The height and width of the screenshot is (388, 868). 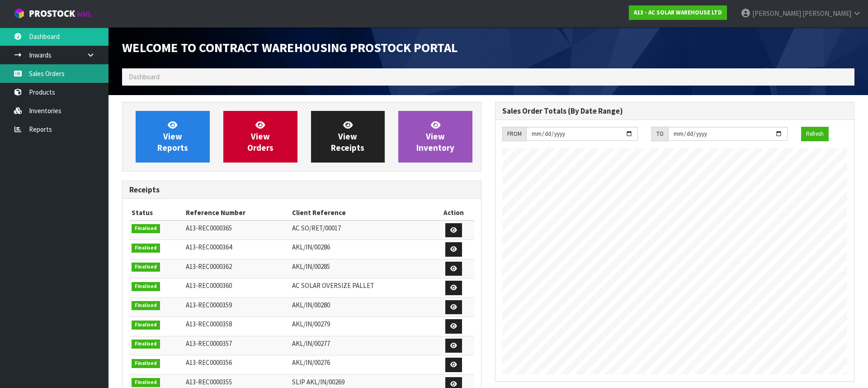 What do you see at coordinates (435, 136) in the screenshot?
I see `span: View Inventory` at bounding box center [435, 136].